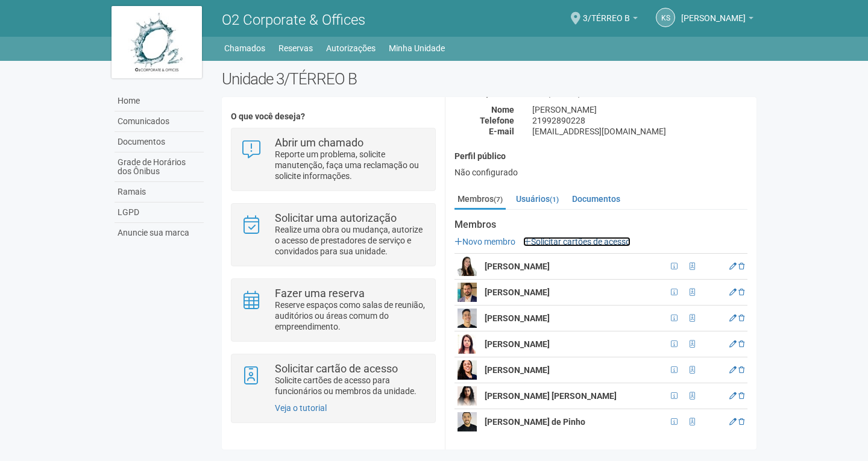 Image resolution: width=868 pixels, height=461 pixels. What do you see at coordinates (601, 173) in the screenshot?
I see `div: Não configurado` at bounding box center [601, 173].